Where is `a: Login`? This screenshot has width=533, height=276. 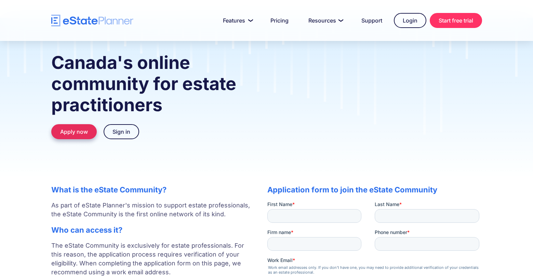
a: Login is located at coordinates (410, 21).